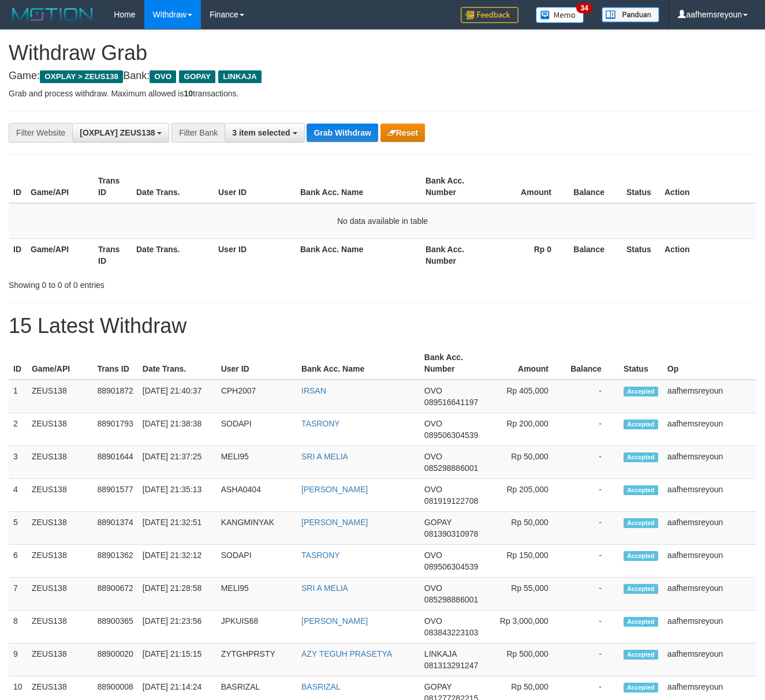  Describe the element at coordinates (261, 133) in the screenshot. I see `span: 3 item selected` at that location.